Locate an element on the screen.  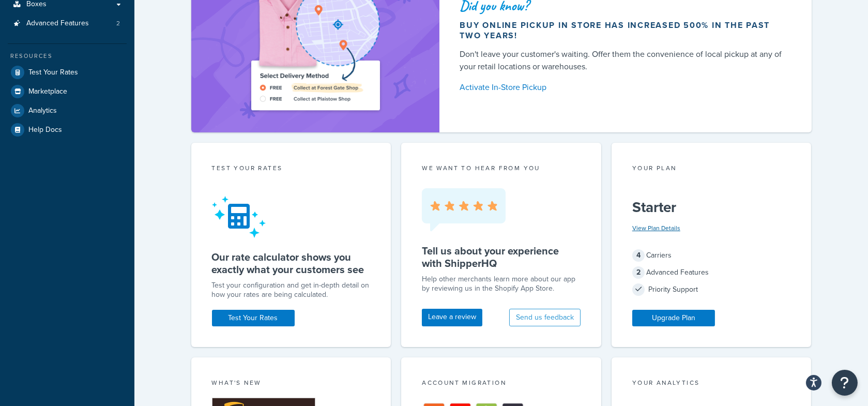
li: Help Docs is located at coordinates (67, 129).